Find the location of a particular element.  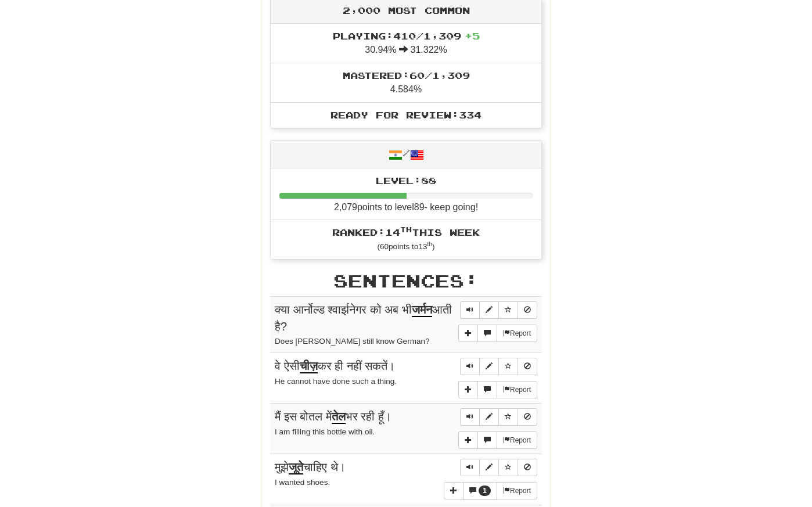

li: 30.94% 31.322% is located at coordinates (406, 44).